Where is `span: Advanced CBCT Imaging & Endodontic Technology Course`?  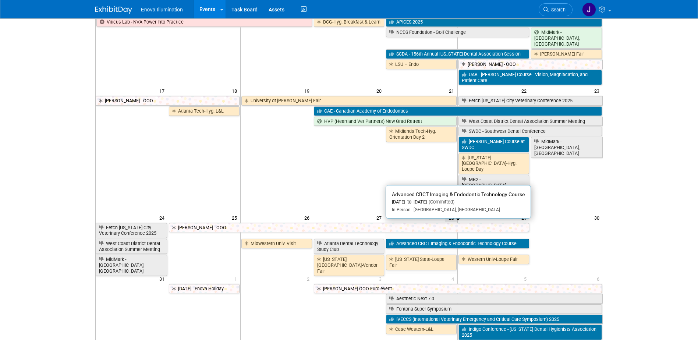 span: Advanced CBCT Imaging & Endodontic Technology Course is located at coordinates (458, 194).